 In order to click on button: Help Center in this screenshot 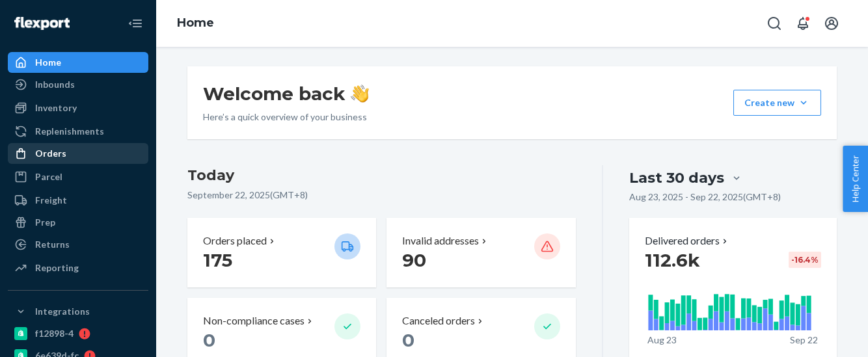, I will do `click(855, 179)`.